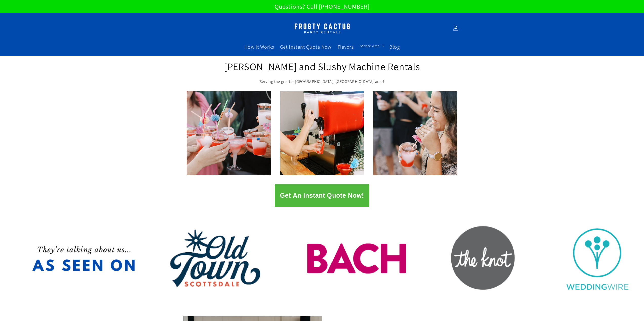 The image size is (644, 321). I want to click on span: Flavors, so click(346, 47).